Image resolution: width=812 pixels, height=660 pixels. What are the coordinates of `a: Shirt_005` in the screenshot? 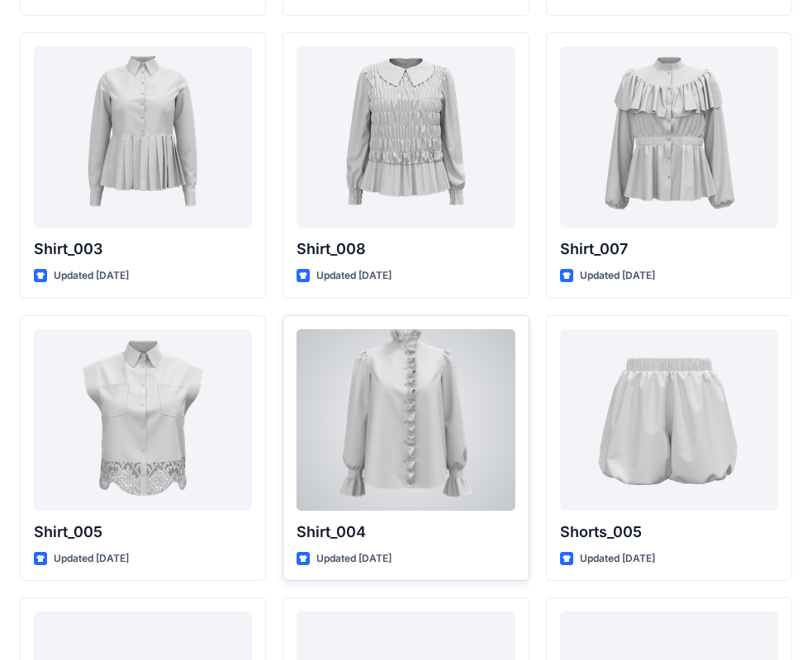 It's located at (143, 420).